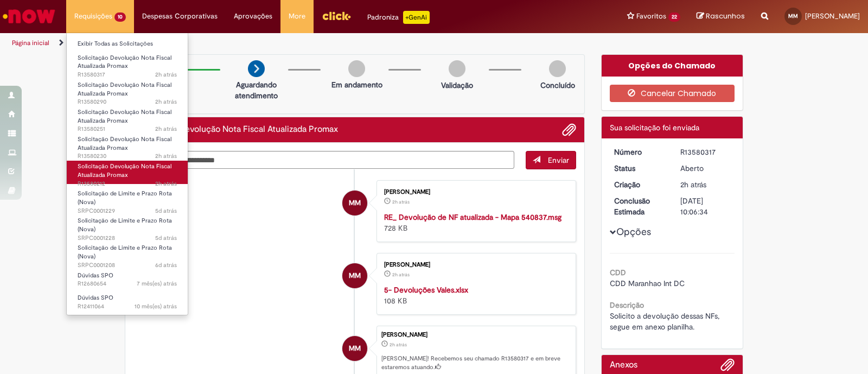  Describe the element at coordinates (127, 302) in the screenshot. I see `a: Aberto R12411064 : Dúvidas SPO` at that location.